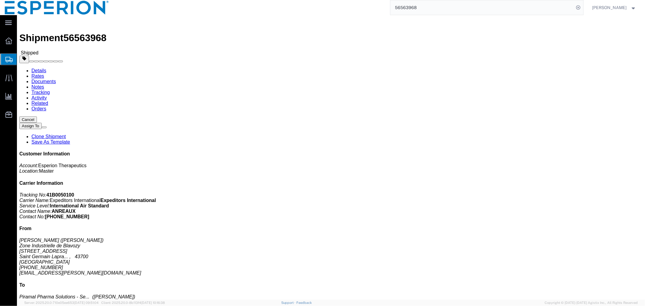 This screenshot has height=306, width=645. Describe the element at coordinates (304, 303) in the screenshot. I see `a: Feedback` at that location.